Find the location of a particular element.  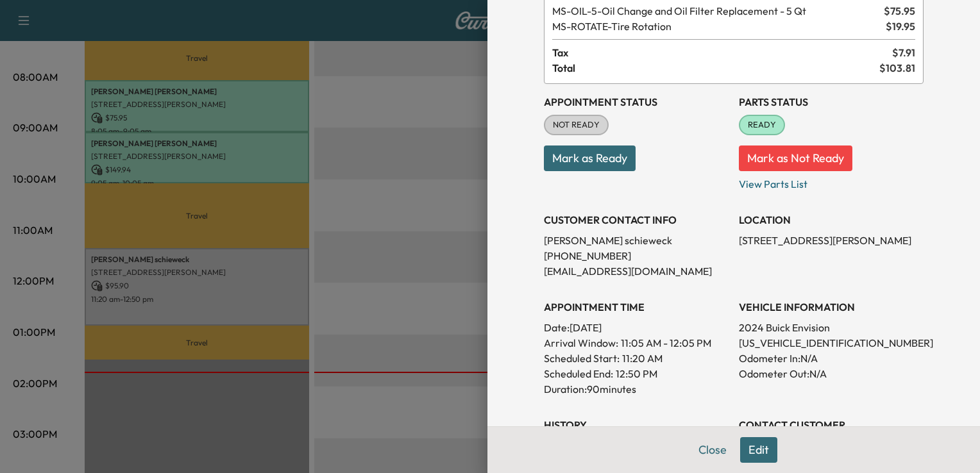

button: Mark as Ready is located at coordinates (589, 158).